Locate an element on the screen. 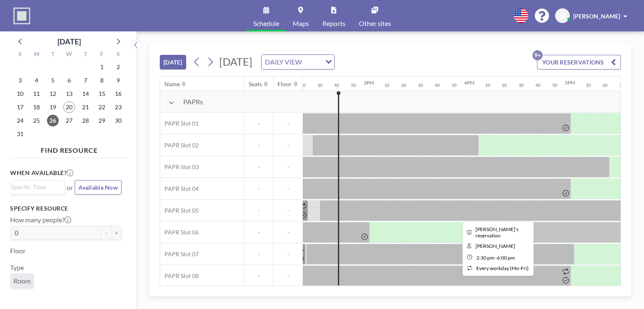 Image resolution: width=644 pixels, height=309 pixels. span: or is located at coordinates (70, 187).